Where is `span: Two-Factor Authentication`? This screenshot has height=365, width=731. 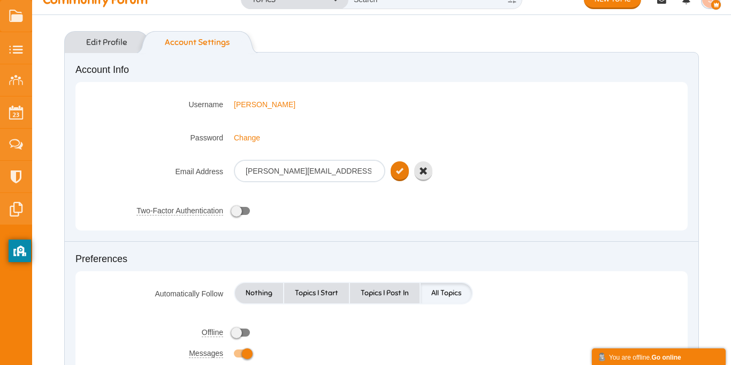
span: Two-Factor Authentication is located at coordinates (180, 210).